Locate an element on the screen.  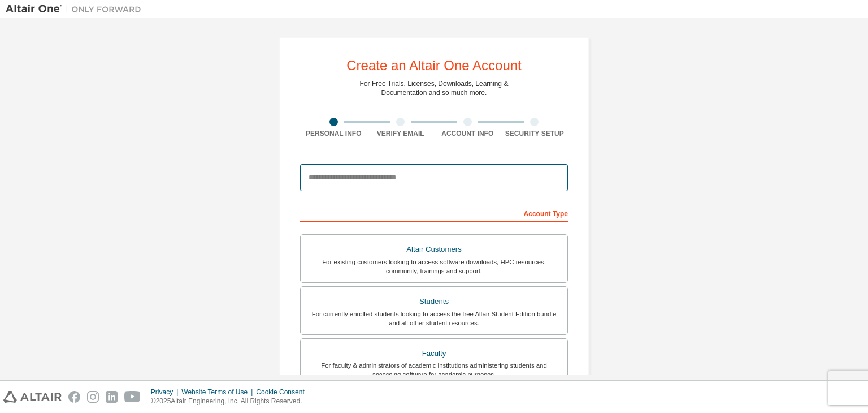
div: Verify Email is located at coordinates (401, 133).